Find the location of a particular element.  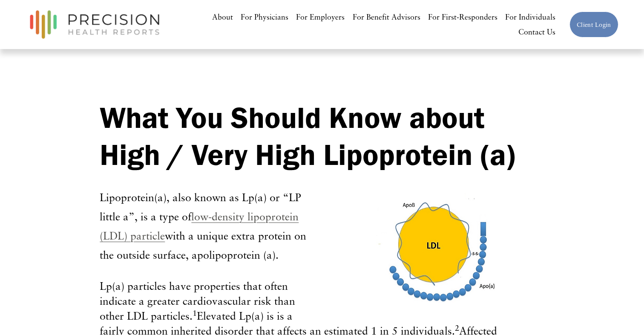

div: Chat Widget is located at coordinates (623, 315).